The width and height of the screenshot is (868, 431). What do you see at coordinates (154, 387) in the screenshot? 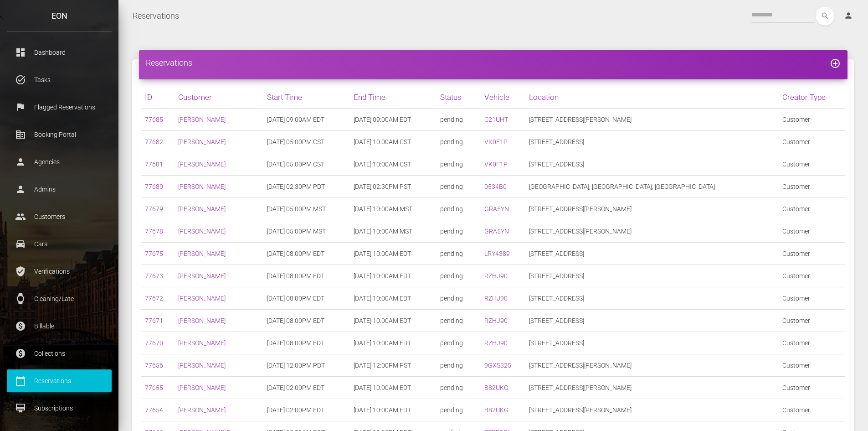
I see `a: 77655` at bounding box center [154, 387].